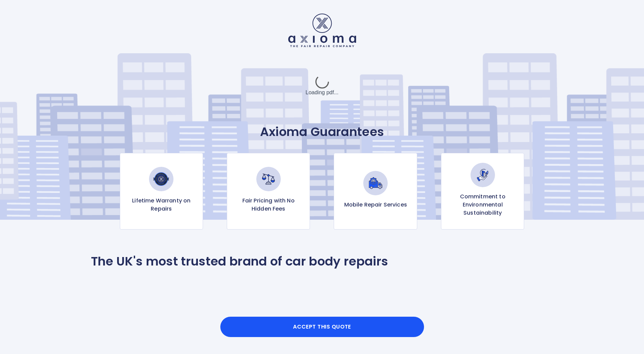 The image size is (644, 354). Describe the element at coordinates (482, 205) in the screenshot. I see `p: Commitment to Environmental Sustainability` at that location.